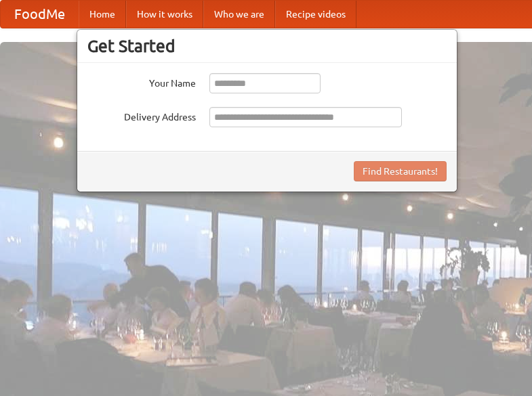  What do you see at coordinates (165, 15) in the screenshot?
I see `a: How it works` at bounding box center [165, 15].